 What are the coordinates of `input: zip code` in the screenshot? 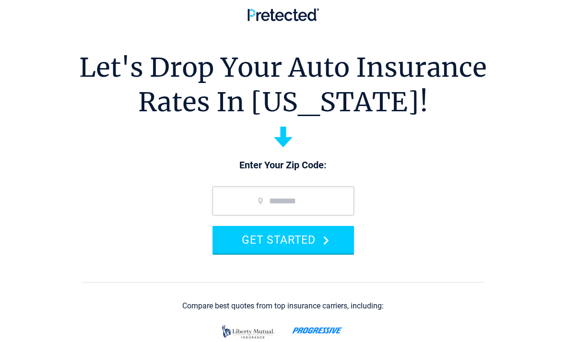 It's located at (283, 201).